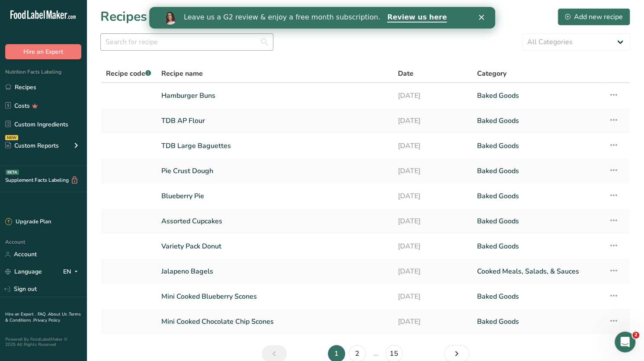 The height and width of the screenshot is (361, 644). Describe the element at coordinates (274, 171) in the screenshot. I see `a: Pie Crust Dough` at that location.